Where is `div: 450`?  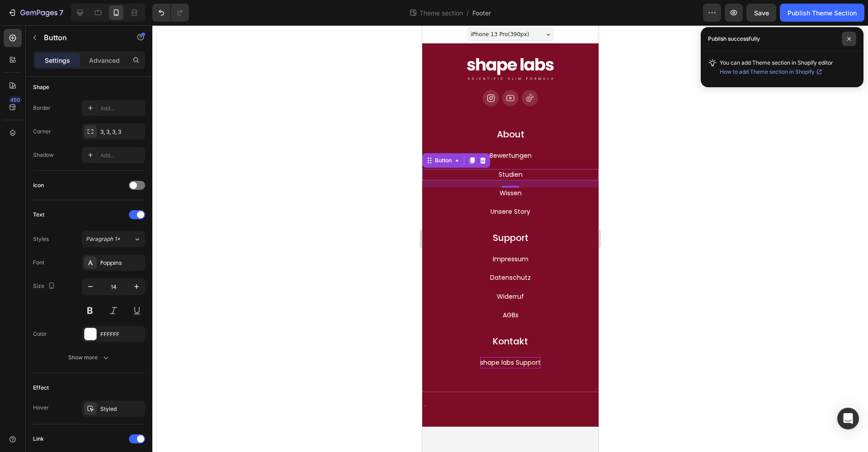 div: 450 is located at coordinates (15, 100).